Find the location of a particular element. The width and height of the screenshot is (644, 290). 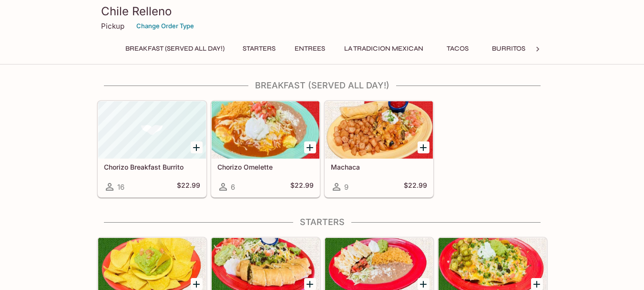

button: Add Flautas is located at coordinates (310, 284).